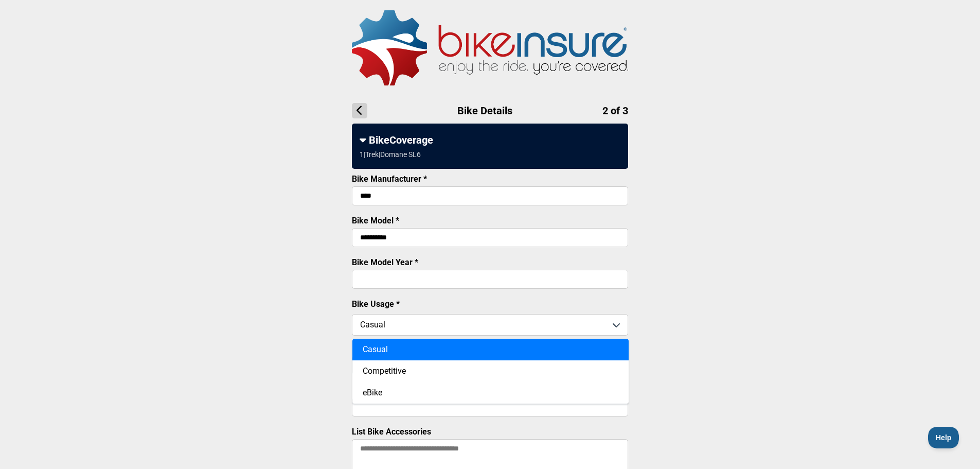 The height and width of the screenshot is (469, 980). What do you see at coordinates (376, 304) in the screenshot?
I see `label: Bike Usage *` at bounding box center [376, 304].